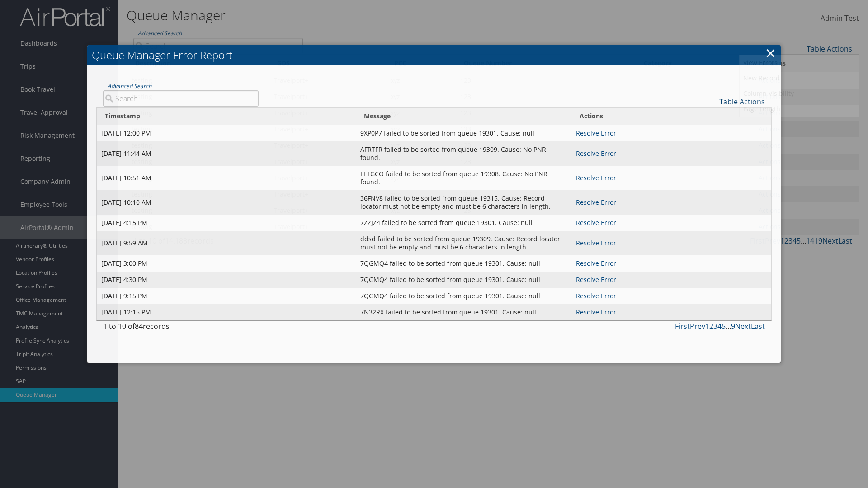 Image resolution: width=868 pixels, height=488 pixels. Describe the element at coordinates (742, 326) in the screenshot. I see `a: Next` at that location.